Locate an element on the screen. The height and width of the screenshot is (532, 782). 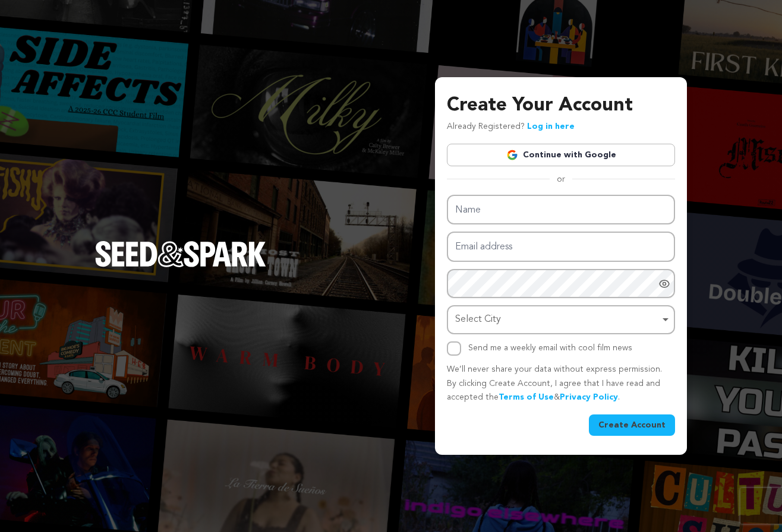
a: Log in here is located at coordinates (551, 126).